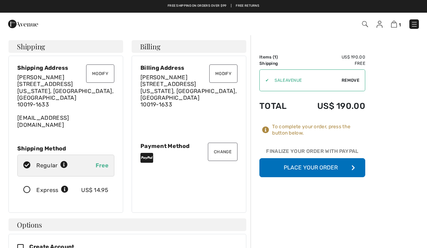  Describe the element at coordinates (312, 168) in the screenshot. I see `button: Place Your Order` at that location.